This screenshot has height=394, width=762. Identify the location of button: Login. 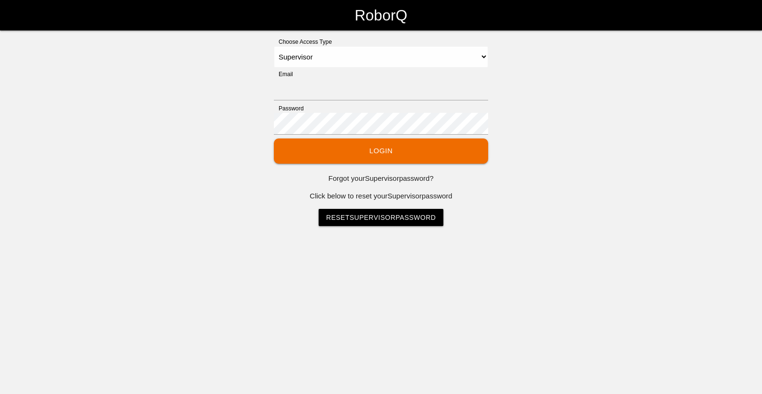
(381, 151).